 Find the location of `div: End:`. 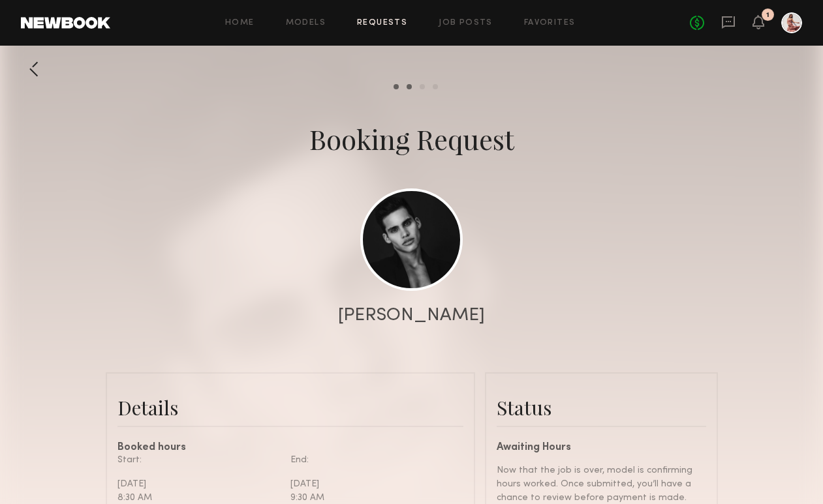

div: End: is located at coordinates (372, 460).